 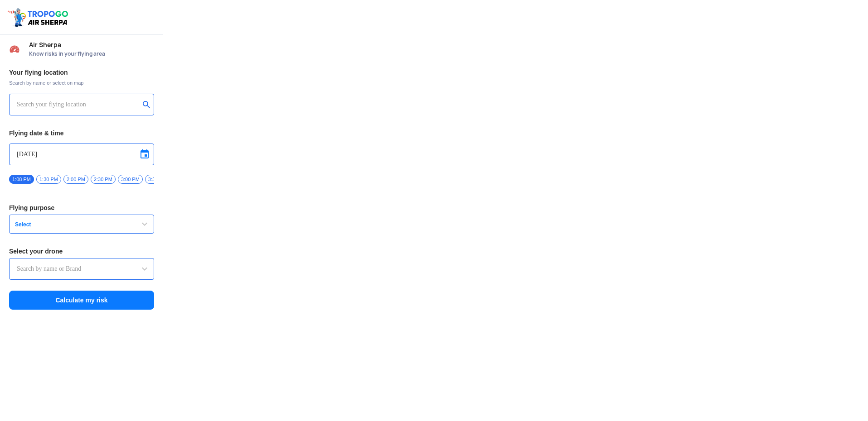 What do you see at coordinates (82, 251) in the screenshot?
I see `h3: Select your drone` at bounding box center [82, 251].